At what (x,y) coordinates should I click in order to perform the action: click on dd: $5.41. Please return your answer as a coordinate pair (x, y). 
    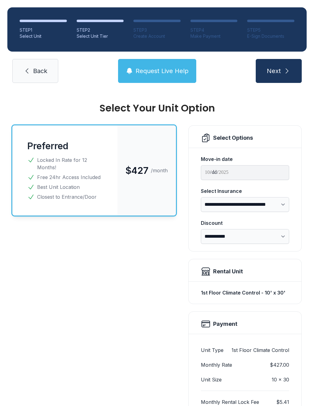
    Looking at the image, I should click on (283, 402).